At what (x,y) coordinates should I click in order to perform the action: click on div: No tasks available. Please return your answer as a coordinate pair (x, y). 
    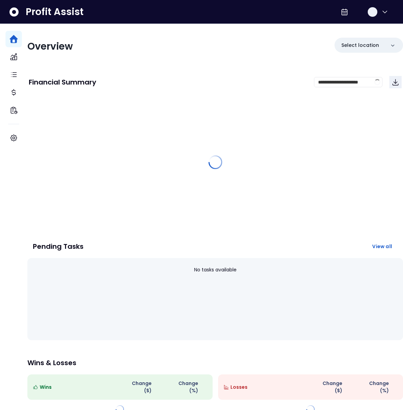
    Looking at the image, I should click on (215, 270).